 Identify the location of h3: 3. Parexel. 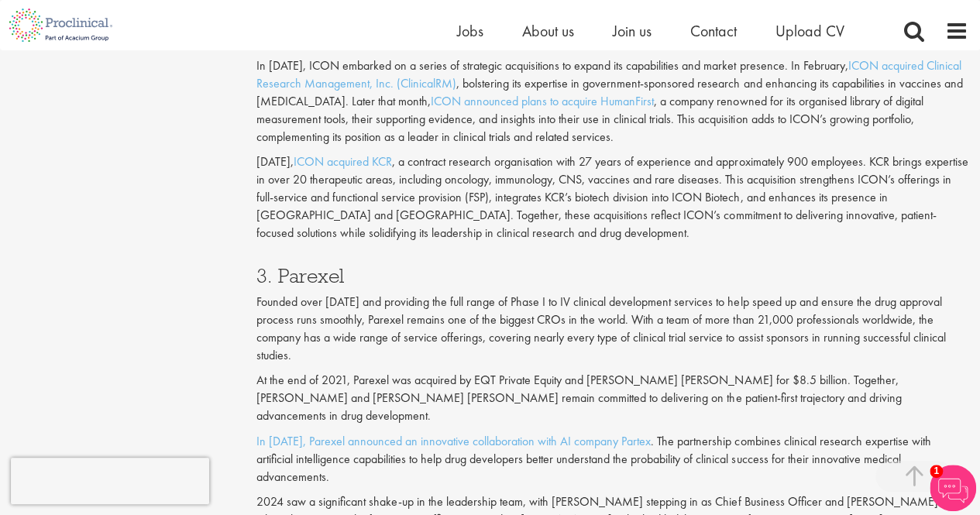
(612, 275).